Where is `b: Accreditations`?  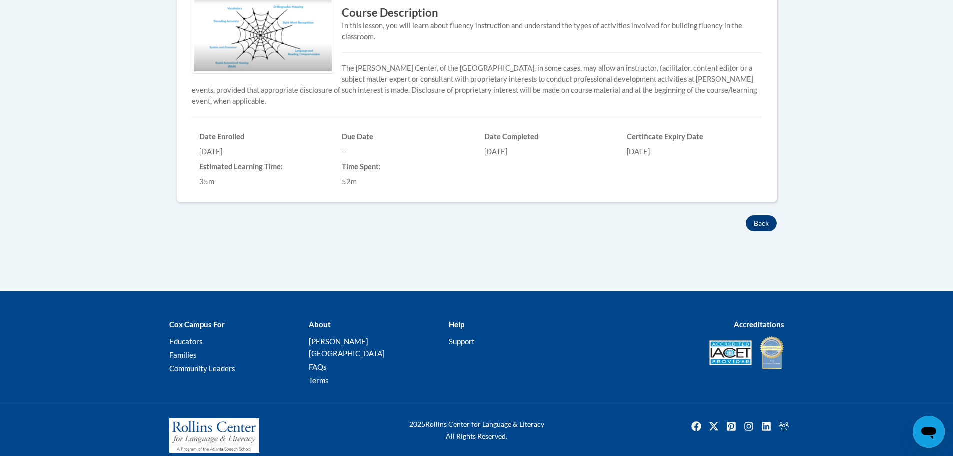 b: Accreditations is located at coordinates (759, 324).